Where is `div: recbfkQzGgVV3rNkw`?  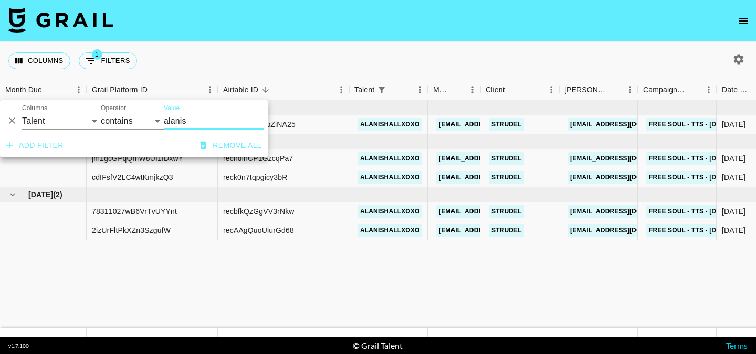
div: recbfkQzGgVV3rNkw is located at coordinates (259, 211).